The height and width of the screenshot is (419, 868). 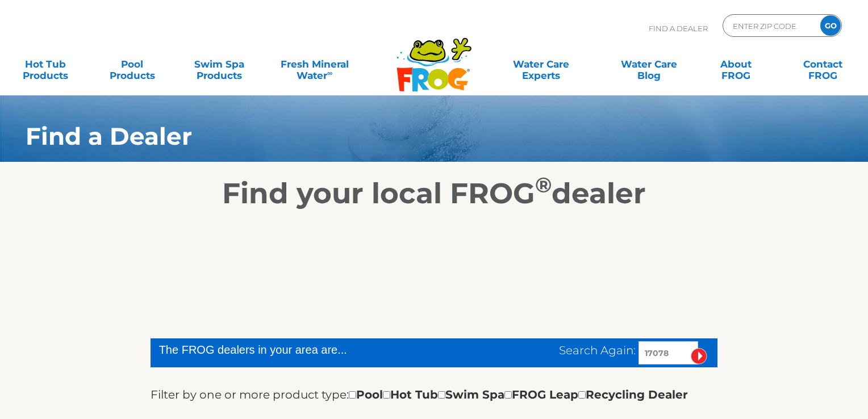 What do you see at coordinates (518, 395) in the screenshot?
I see `div: Pool Hot Tub Swim Spa FROG Leap Recycling Dealer` at bounding box center [518, 395].